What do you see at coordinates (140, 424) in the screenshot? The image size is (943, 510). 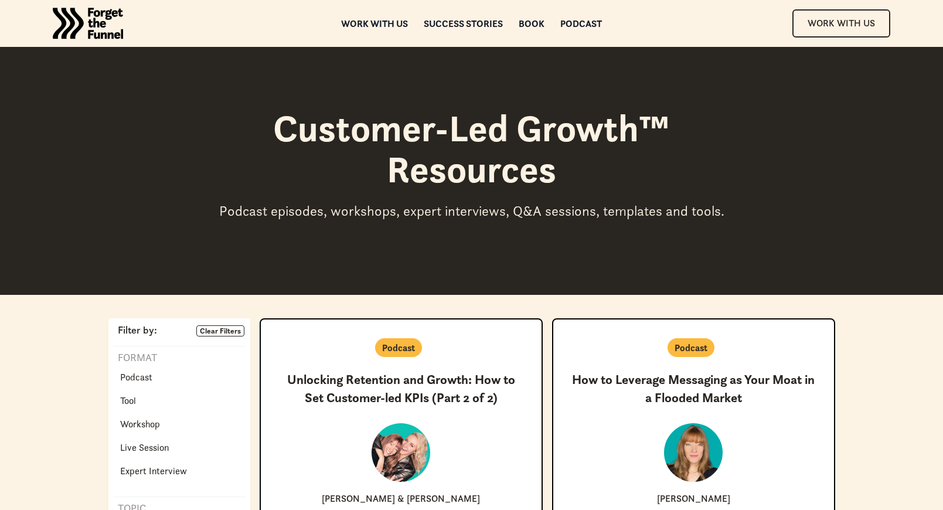 I see `a: Workshop` at bounding box center [140, 424].